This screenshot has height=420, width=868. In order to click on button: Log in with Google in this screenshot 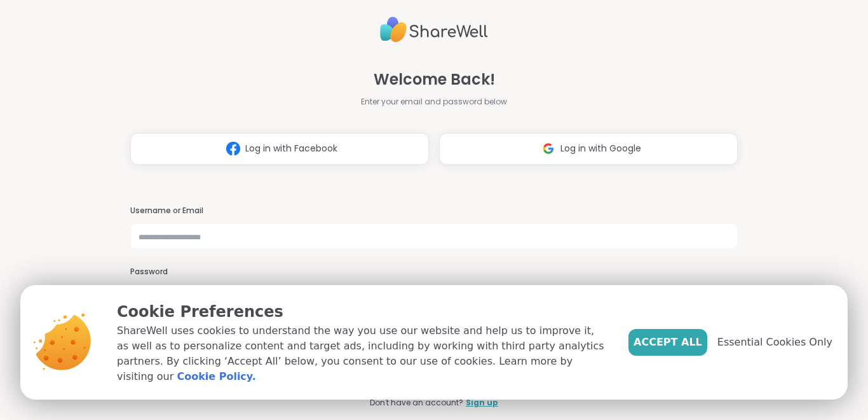, I will do `click(589, 149)`.